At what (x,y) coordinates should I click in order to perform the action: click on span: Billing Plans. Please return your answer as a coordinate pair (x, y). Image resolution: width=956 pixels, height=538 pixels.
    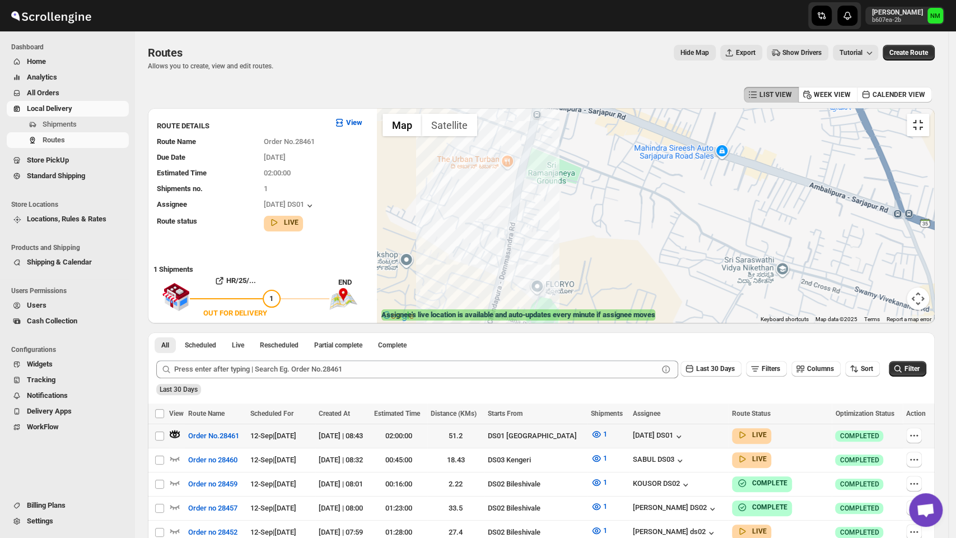
    Looking at the image, I should click on (46, 505).